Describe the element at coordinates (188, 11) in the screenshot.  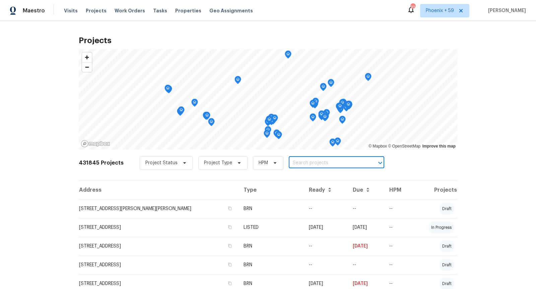
I see `span: Properties` at that location.